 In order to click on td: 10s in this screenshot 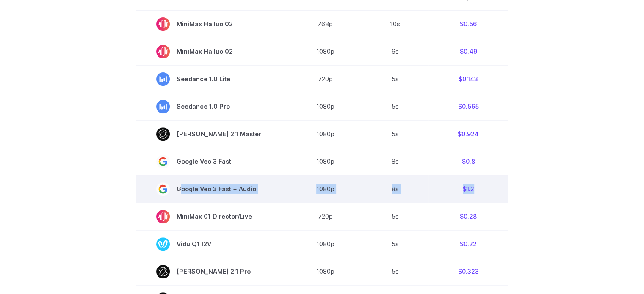, I will do `click(395, 24)`.